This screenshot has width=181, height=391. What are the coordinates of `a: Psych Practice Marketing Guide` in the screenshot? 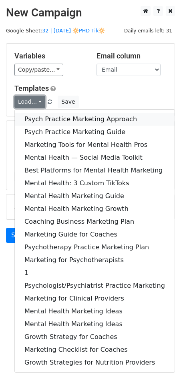 It's located at (94, 132).